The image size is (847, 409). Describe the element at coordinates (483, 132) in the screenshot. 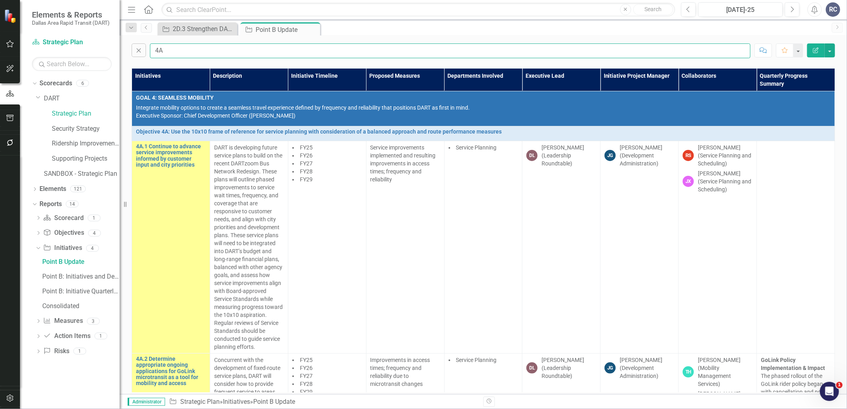

I see `a: Objective 4A: Use the 10x10 frame of reference for service planning with consideration of a balan...` at that location.